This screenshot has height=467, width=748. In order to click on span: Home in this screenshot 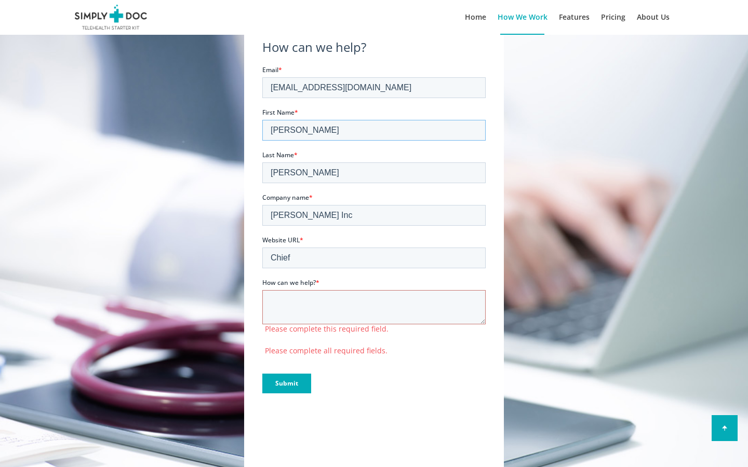, I will do `click(475, 17)`.